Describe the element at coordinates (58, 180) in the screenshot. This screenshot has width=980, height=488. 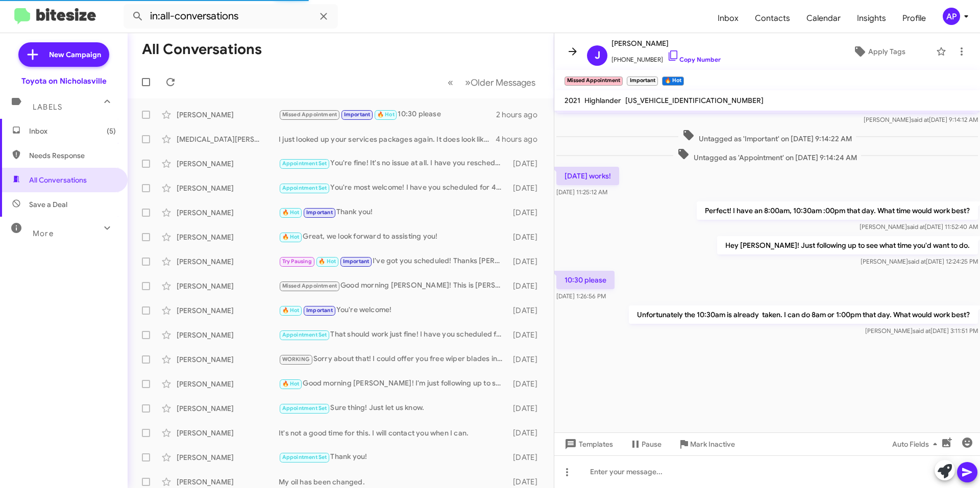
I see `span: All Conversations` at that location.